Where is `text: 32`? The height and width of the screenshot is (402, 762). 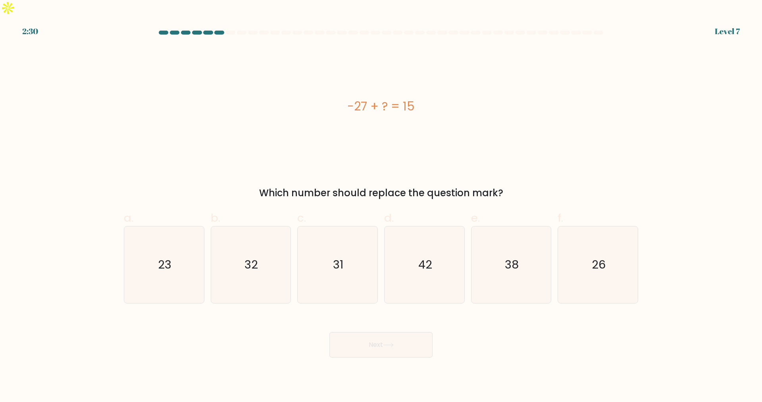
text: 32 is located at coordinates (252, 264).